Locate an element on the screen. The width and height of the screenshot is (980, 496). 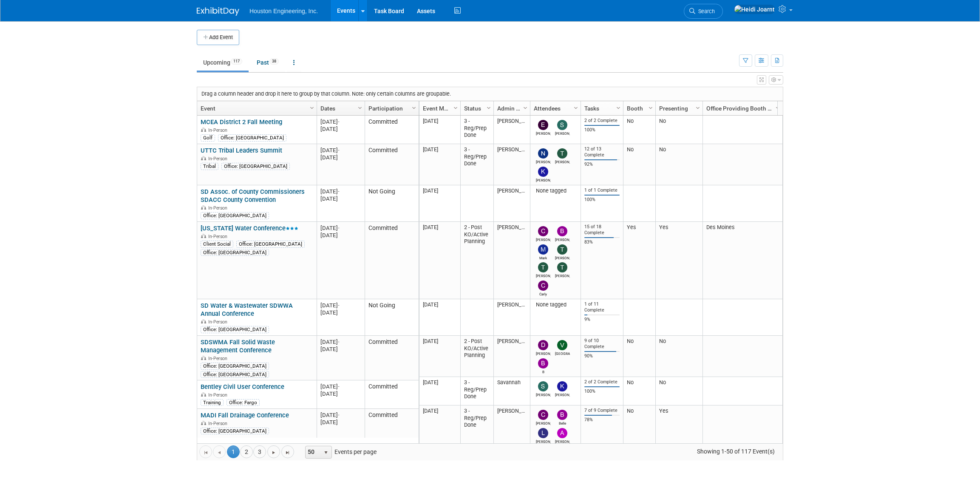
div: 15 of 18 Complete is located at coordinates (602, 229).